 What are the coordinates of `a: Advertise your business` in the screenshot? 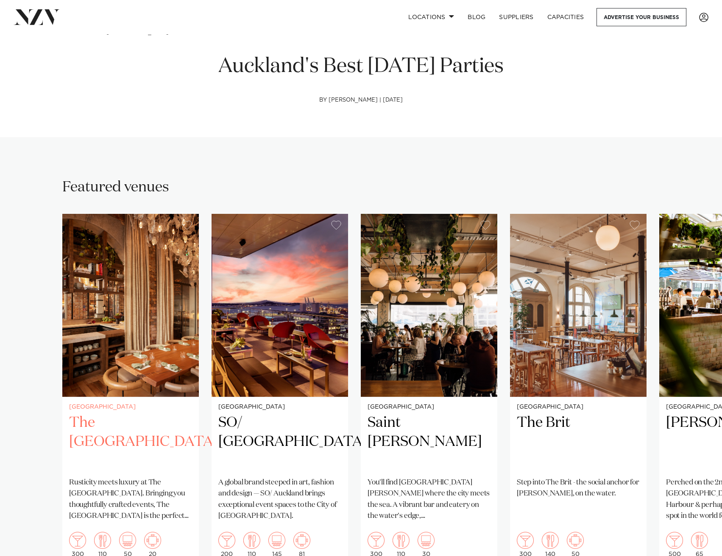 It's located at (641, 17).